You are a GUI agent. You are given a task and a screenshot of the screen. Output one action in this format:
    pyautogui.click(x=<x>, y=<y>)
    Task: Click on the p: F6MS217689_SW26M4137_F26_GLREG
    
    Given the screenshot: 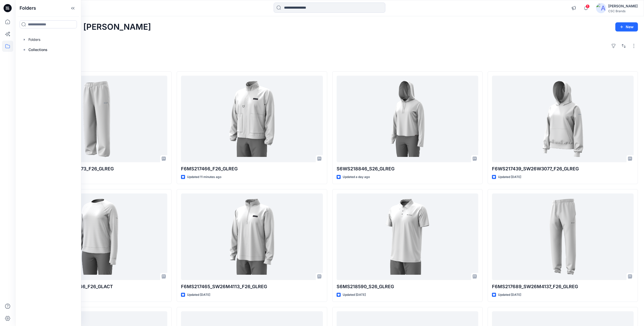 What is the action you would take?
    pyautogui.click(x=563, y=287)
    